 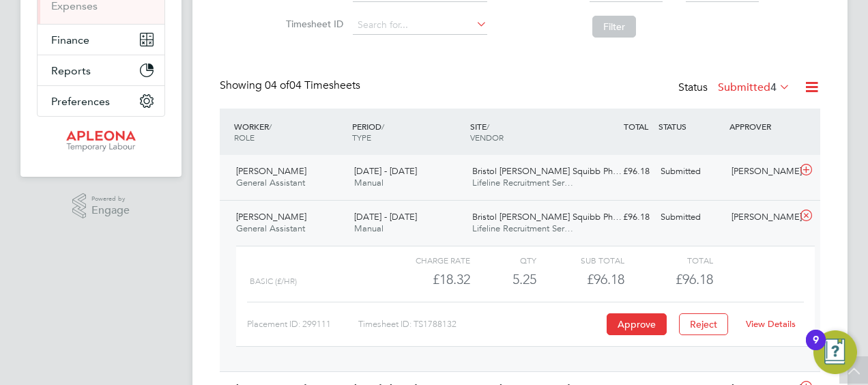 What do you see at coordinates (690, 126) in the screenshot?
I see `div: STATUS` at bounding box center [690, 126].